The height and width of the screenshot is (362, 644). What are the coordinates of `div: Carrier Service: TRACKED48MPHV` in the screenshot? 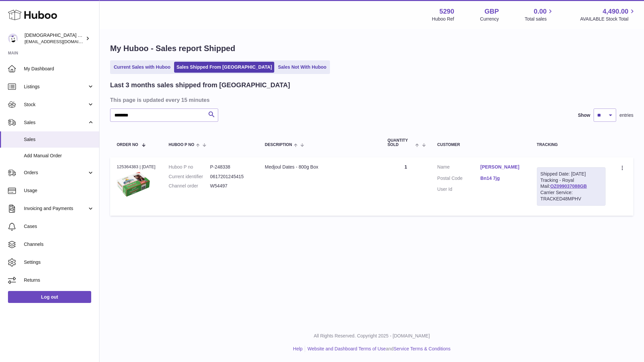 It's located at (571, 196).